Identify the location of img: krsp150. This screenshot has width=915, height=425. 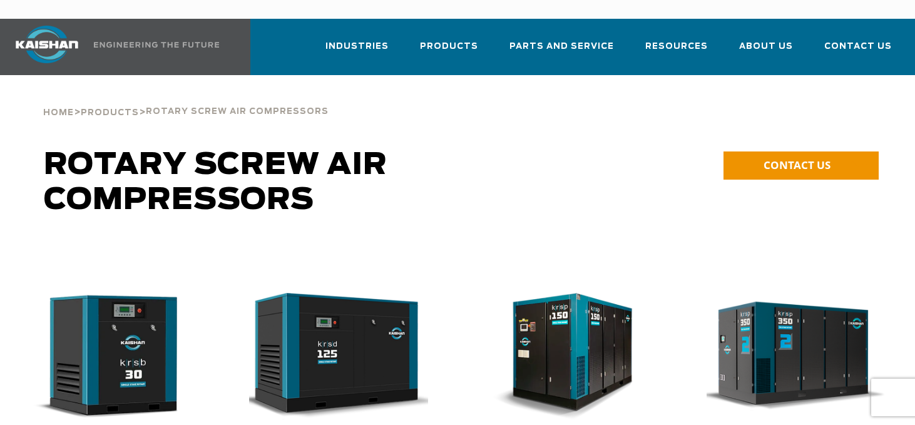
(562, 356).